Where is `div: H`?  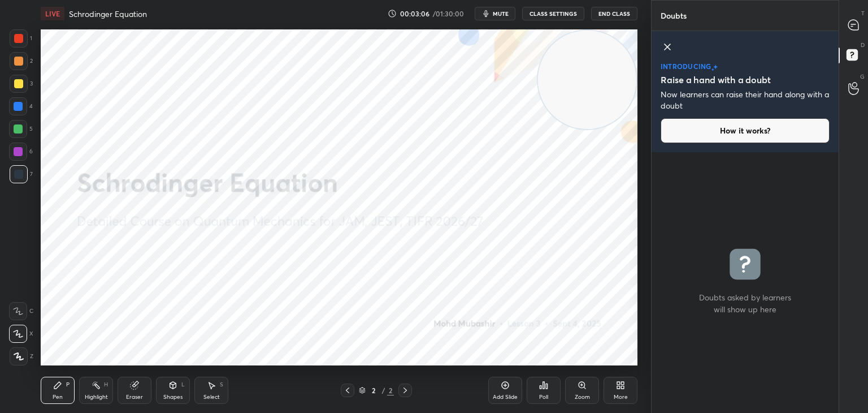
div: H is located at coordinates (105, 385).